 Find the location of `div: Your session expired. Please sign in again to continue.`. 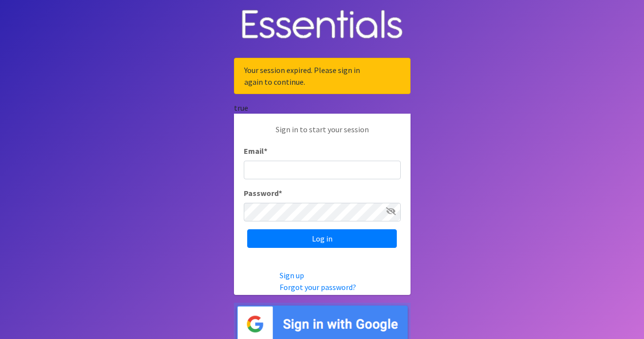

div: Your session expired. Please sign in again to continue. is located at coordinates (322, 76).